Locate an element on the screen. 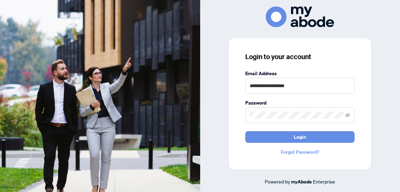  button: Login is located at coordinates (300, 137).